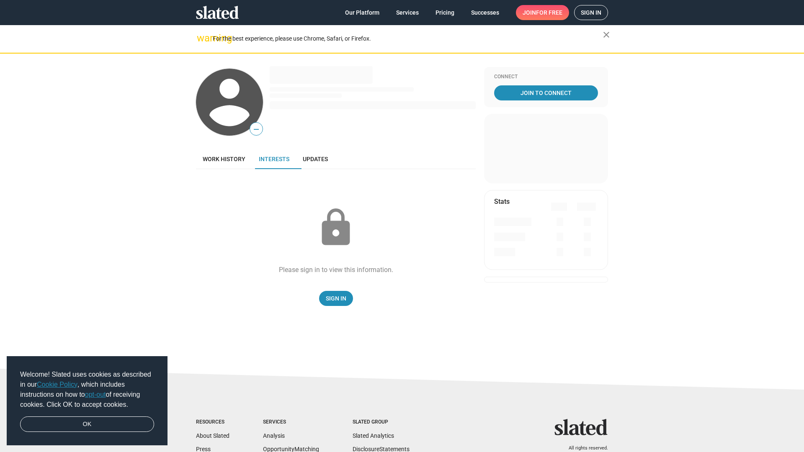  Describe the element at coordinates (546, 93) in the screenshot. I see `span: Join To Connect` at that location.